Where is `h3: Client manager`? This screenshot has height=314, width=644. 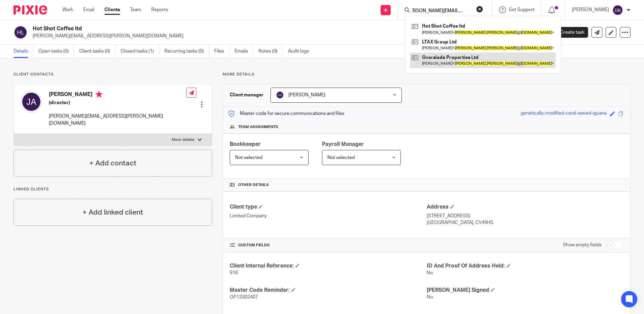 h3: Client manager is located at coordinates (247, 95).